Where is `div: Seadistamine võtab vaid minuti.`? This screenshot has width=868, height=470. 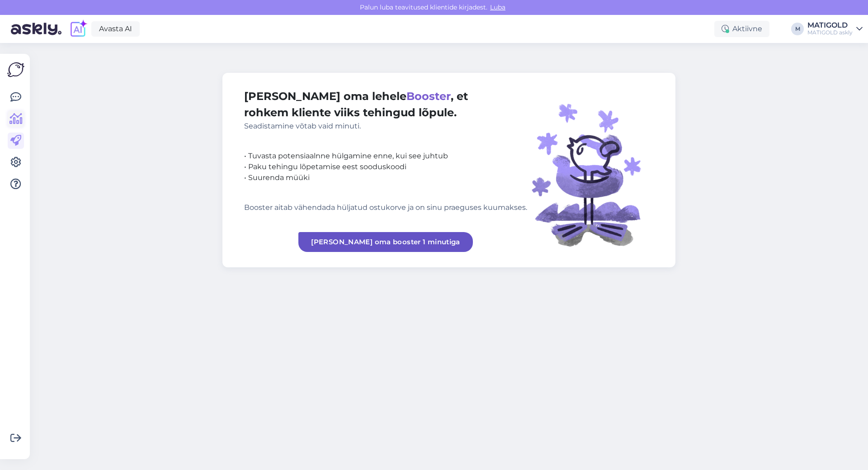 div: Seadistamine võtab vaid minuti. is located at coordinates (386, 126).